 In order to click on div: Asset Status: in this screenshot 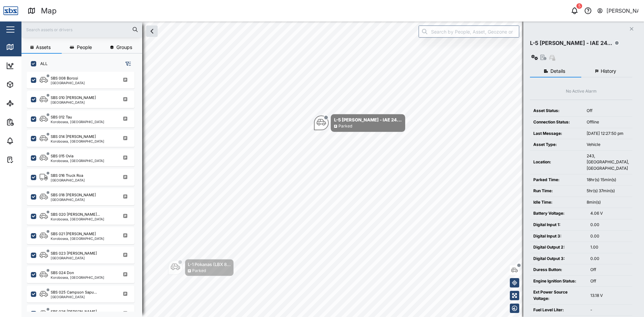, I will do `click(556, 111)`.